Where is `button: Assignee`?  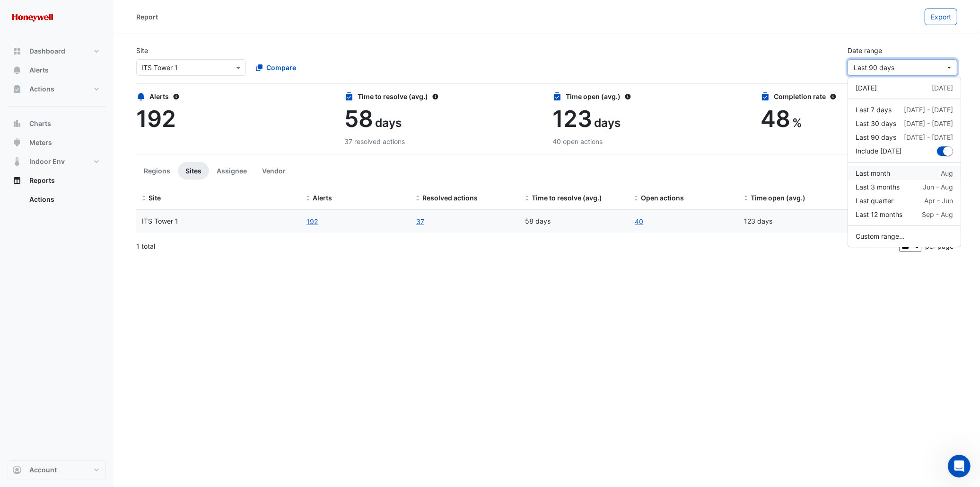 button: Assignee is located at coordinates (232, 171).